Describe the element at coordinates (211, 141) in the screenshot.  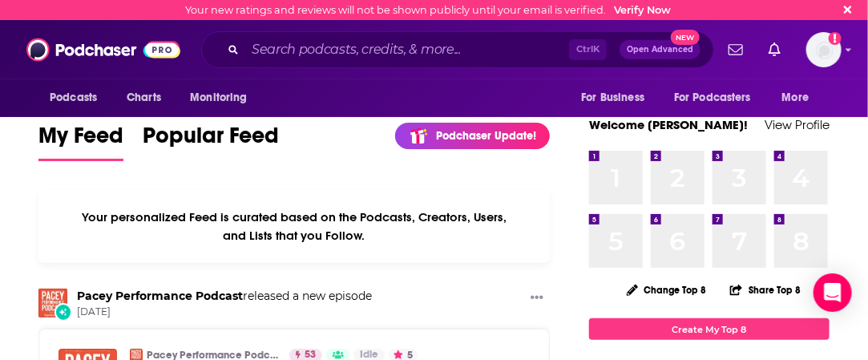
I see `a: Popular Feed` at that location.